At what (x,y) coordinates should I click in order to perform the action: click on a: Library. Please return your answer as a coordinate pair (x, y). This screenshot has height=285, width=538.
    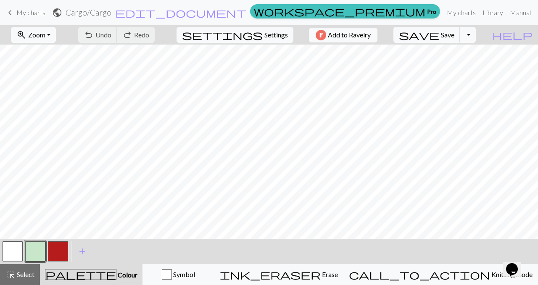
    Looking at the image, I should click on (493, 13).